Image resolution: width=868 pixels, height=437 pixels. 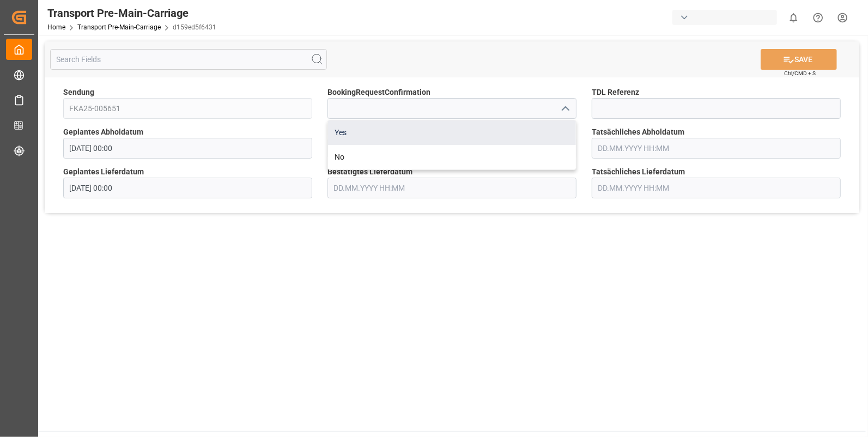 What do you see at coordinates (103, 131) in the screenshot?
I see `span: Geplantes Abholdatum` at bounding box center [103, 131].